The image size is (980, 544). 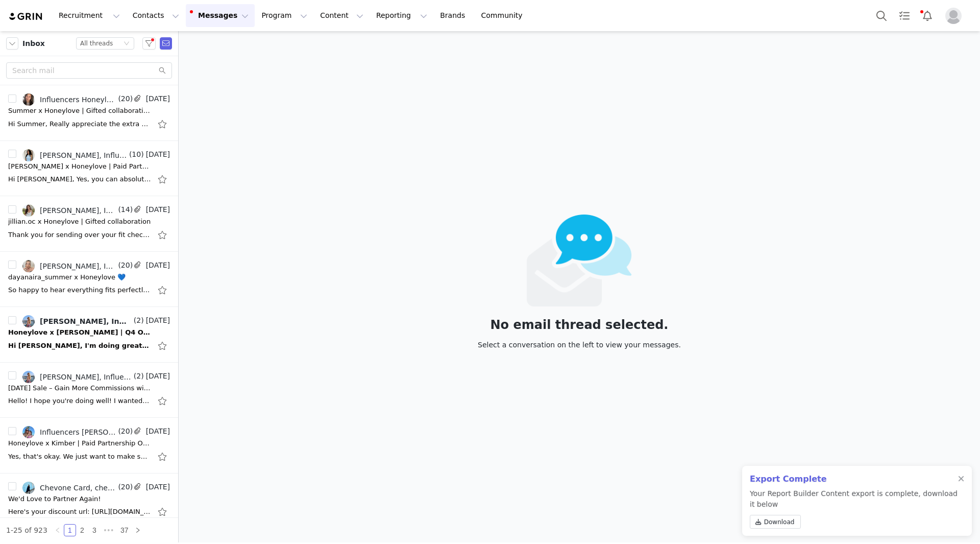 What do you see at coordinates (78, 488) in the screenshot?
I see `div: Chevone Card, chevone card, Influencers Honeylove` at bounding box center [78, 488].